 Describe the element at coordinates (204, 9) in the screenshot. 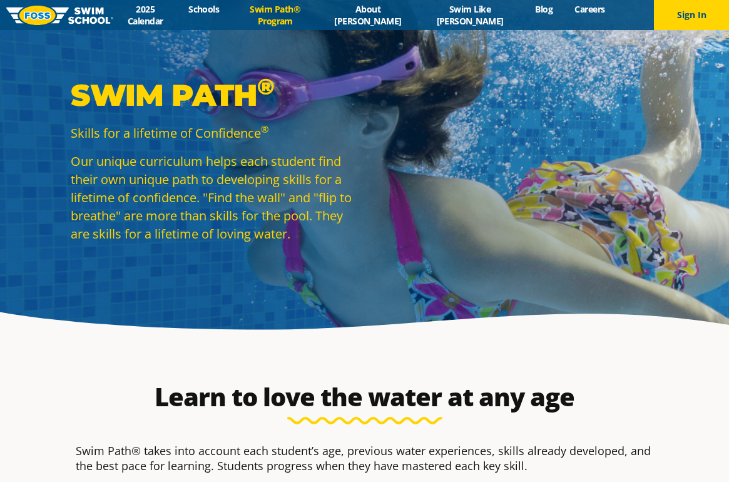

I see `a: Schools` at that location.